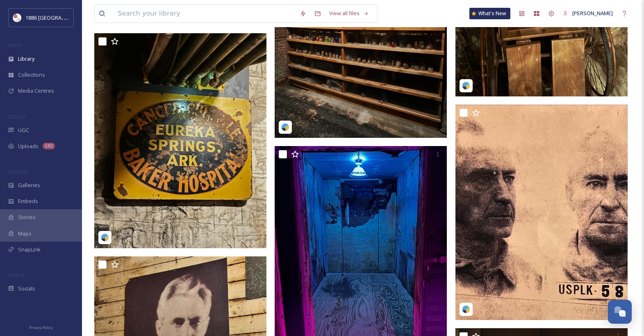  What do you see at coordinates (17, 117) in the screenshot?
I see `span: COLLECT` at bounding box center [17, 117].